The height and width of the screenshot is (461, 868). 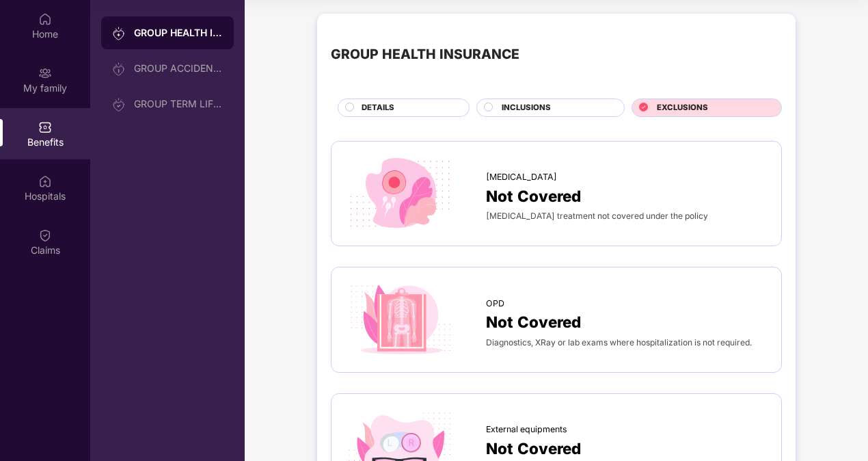 I want to click on span: OPD, so click(x=495, y=304).